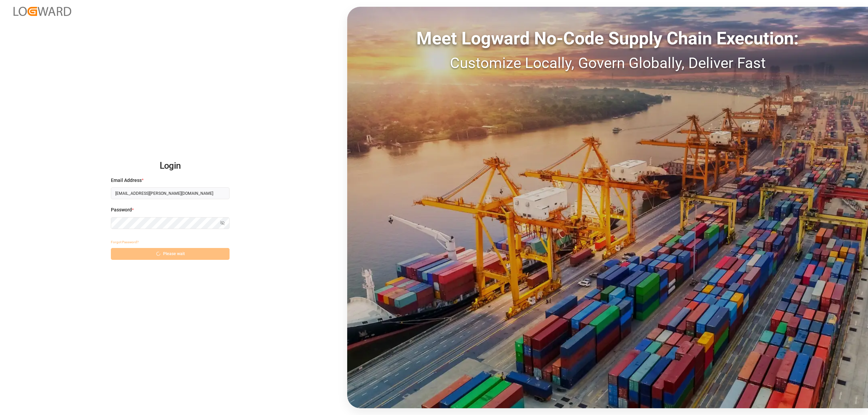  Describe the element at coordinates (608, 63) in the screenshot. I see `div: Customize Locally, Govern Globally, Deliver Fast` at that location.